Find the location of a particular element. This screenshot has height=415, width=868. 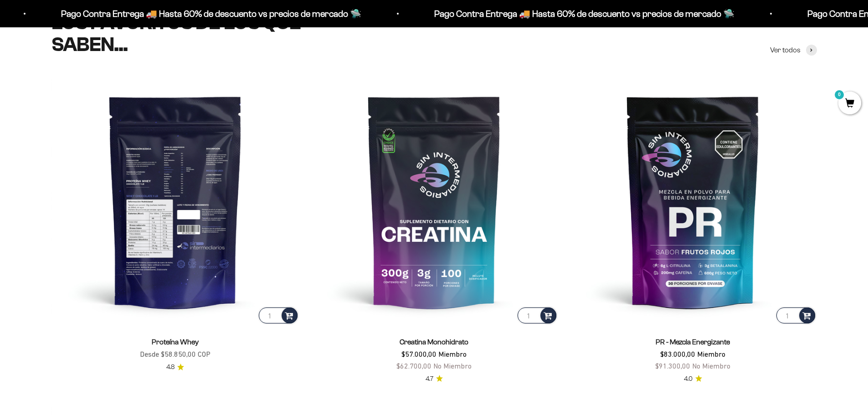

a: PR - Mezcla Energizante is located at coordinates (693, 341).